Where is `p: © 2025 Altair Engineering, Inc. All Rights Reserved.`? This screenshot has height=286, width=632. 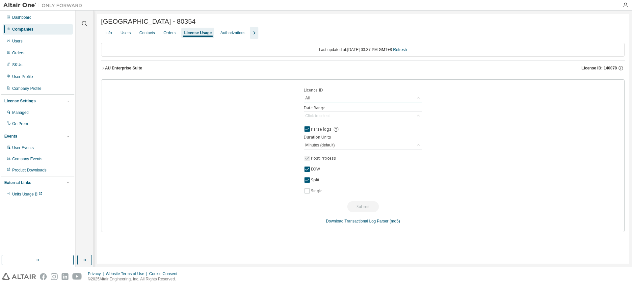
p: © 2025 Altair Engineering, Inc. All Rights Reserved. is located at coordinates (135, 279).